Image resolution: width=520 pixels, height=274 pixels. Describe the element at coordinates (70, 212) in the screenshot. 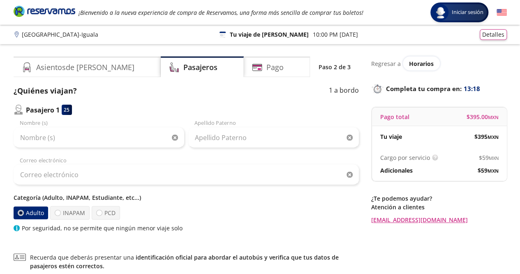

I see `label: INAPAM` at that location.